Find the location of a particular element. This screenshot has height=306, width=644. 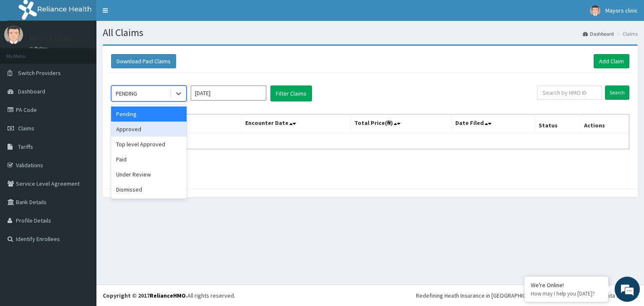

a: Online is located at coordinates (39, 48).